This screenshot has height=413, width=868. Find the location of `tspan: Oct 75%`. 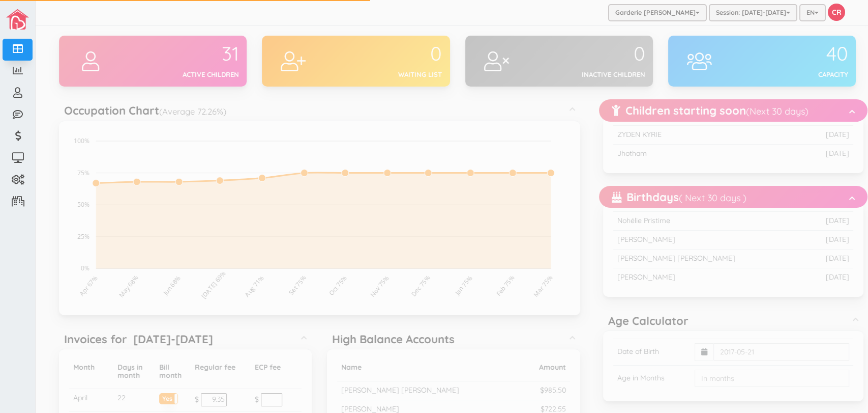

tspan: Oct 75% is located at coordinates (333, 286).